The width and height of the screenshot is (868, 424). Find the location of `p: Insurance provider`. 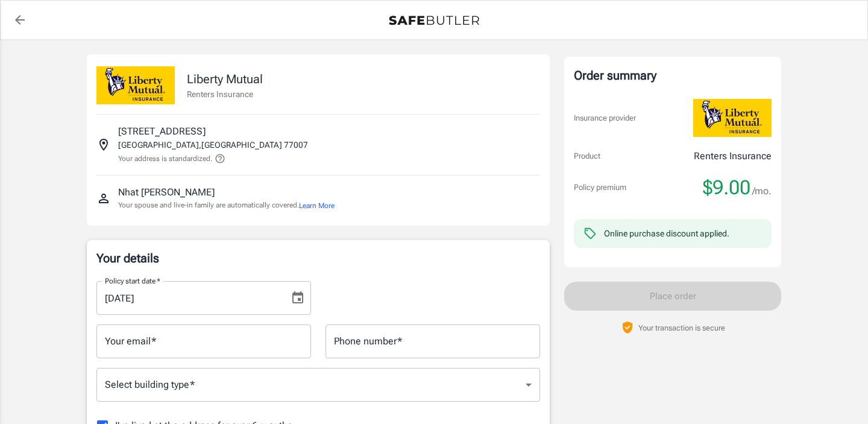

p: Insurance provider is located at coordinates (604, 118).